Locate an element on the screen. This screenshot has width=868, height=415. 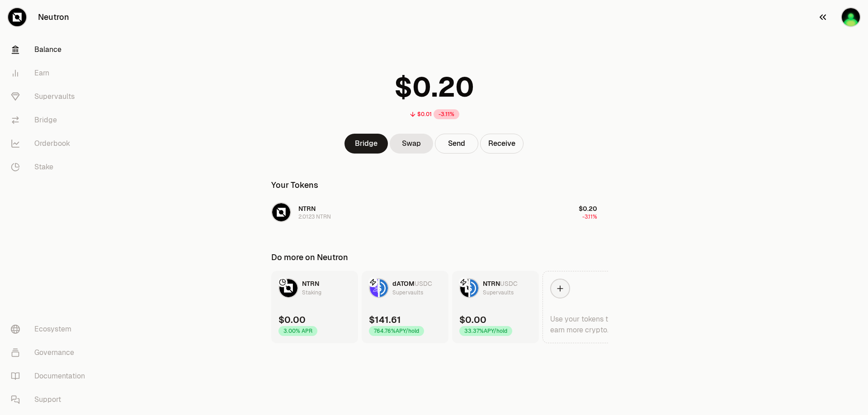
a: Documentation is located at coordinates (50, 377).